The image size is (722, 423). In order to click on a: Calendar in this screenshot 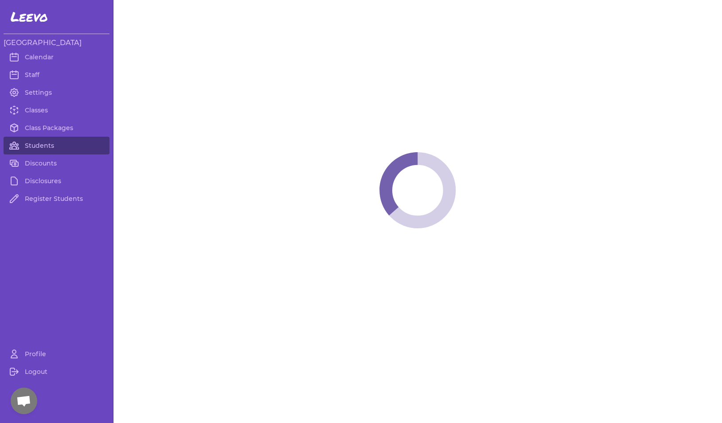, I will do `click(56, 57)`.